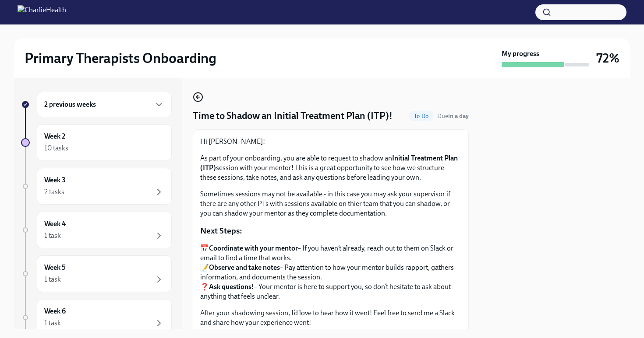  Describe the element at coordinates (331, 204) in the screenshot. I see `p: Sometimes sessions may not be available - in this case you may ask your supervisor if there are a...` at that location.